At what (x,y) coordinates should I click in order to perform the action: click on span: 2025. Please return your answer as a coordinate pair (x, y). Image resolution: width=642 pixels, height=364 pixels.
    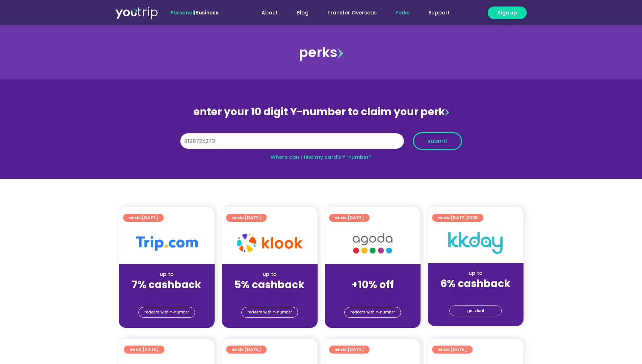
    Looking at the image, I should click on (472, 217).